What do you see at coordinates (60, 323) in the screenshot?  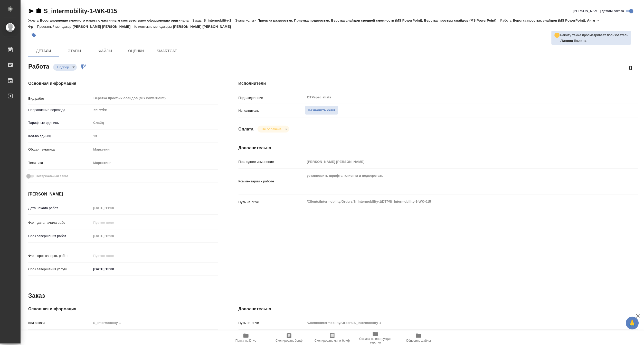 I see `p: Код заказа` at bounding box center [60, 323].